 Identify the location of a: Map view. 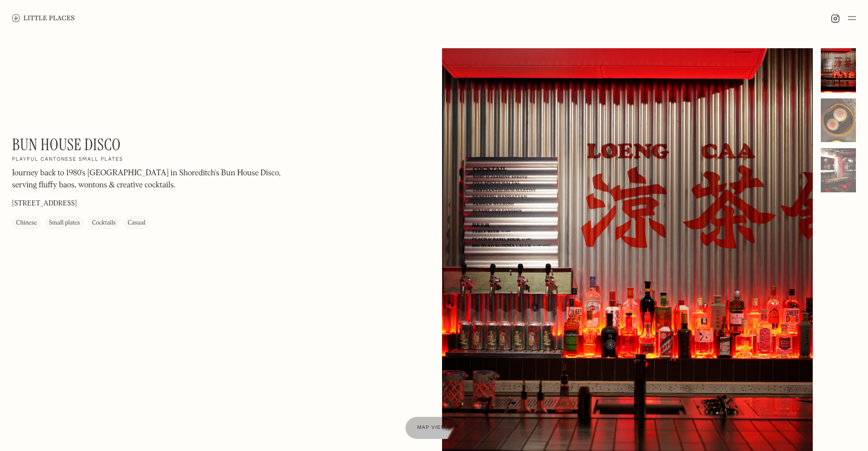
(432, 428).